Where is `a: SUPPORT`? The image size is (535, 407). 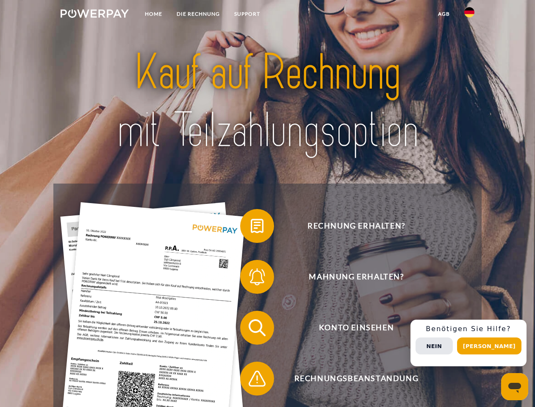
a: SUPPORT is located at coordinates (247, 14).